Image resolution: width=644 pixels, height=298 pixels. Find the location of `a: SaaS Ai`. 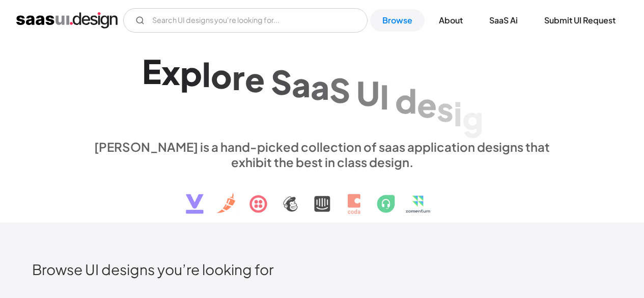

a: SaaS Ai is located at coordinates (504, 20).